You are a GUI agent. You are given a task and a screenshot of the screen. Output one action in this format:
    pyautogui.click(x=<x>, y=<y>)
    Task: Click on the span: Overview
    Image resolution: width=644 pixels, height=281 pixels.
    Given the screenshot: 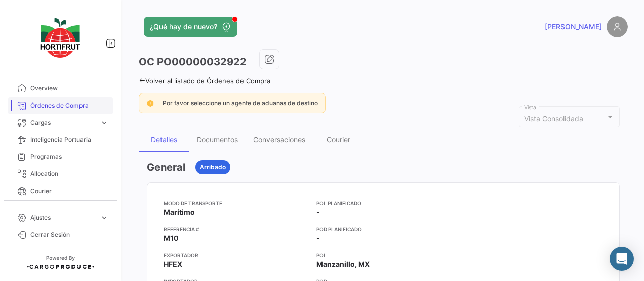 What is the action you would take?
    pyautogui.click(x=69, y=89)
    